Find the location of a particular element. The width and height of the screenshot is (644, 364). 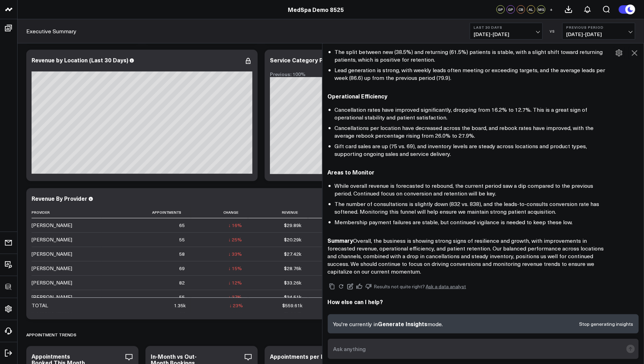

input: Ask anything is located at coordinates (477, 349).